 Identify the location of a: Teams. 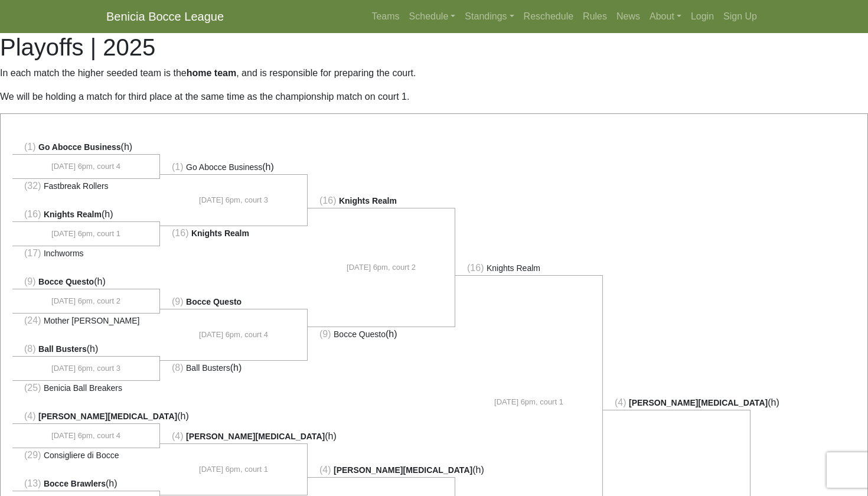
(385, 16).